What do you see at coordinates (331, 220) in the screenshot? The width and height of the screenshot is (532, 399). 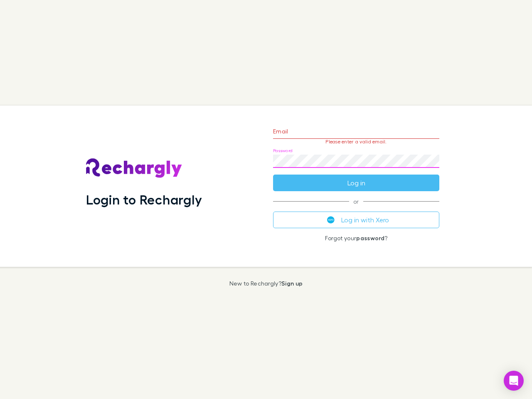 I see `img: Xero's logo` at bounding box center [331, 220].